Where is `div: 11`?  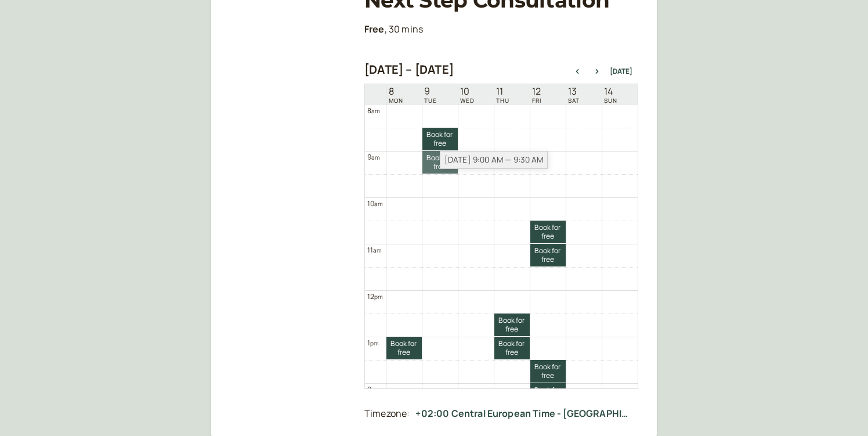
div: 11 is located at coordinates (374, 250).